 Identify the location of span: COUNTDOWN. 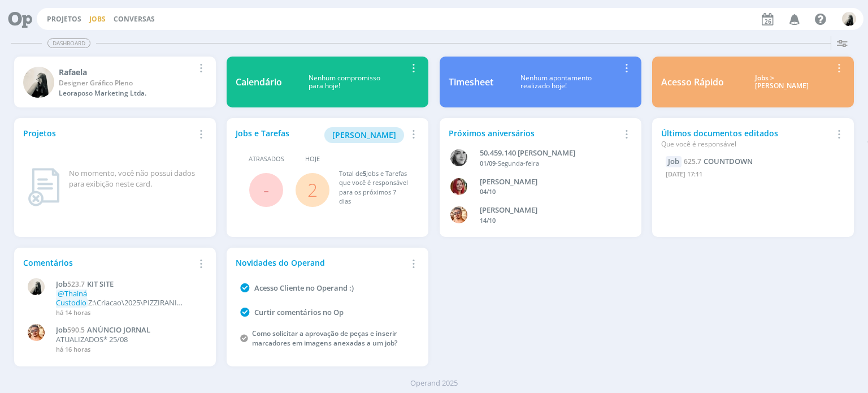
(728, 161).